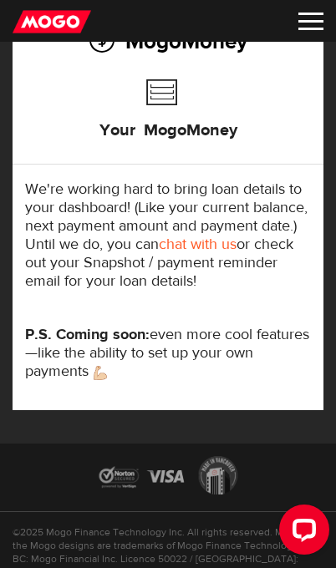  Describe the element at coordinates (38, 32) in the screenshot. I see `button: Open LiveChat chat widget` at that location.